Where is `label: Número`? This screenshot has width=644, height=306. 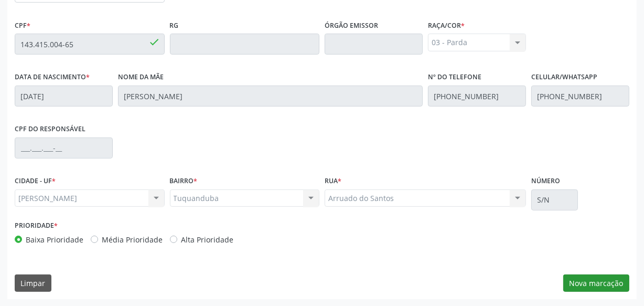
label: Número is located at coordinates (545, 181).